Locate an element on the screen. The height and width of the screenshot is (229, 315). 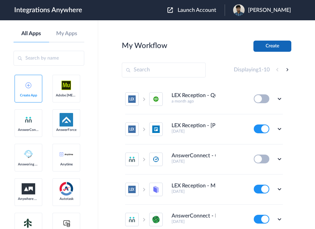
span: Anytime is located at coordinates (66, 164).